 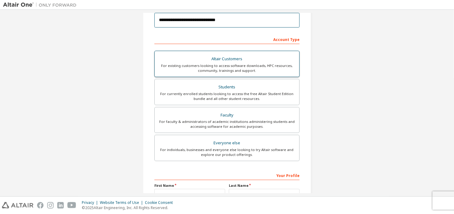 What do you see at coordinates (17, 205) in the screenshot?
I see `img: altair_logo.svg` at bounding box center [17, 205].